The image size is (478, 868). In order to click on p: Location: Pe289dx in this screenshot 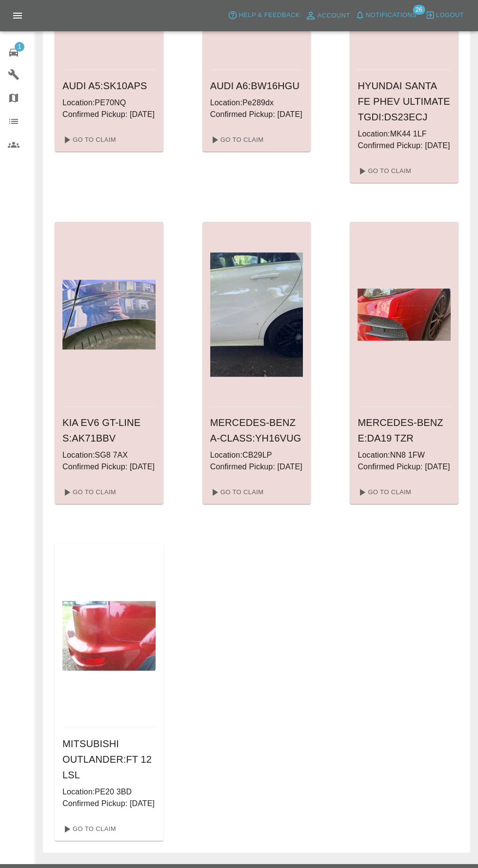, I will do `click(257, 103)`.